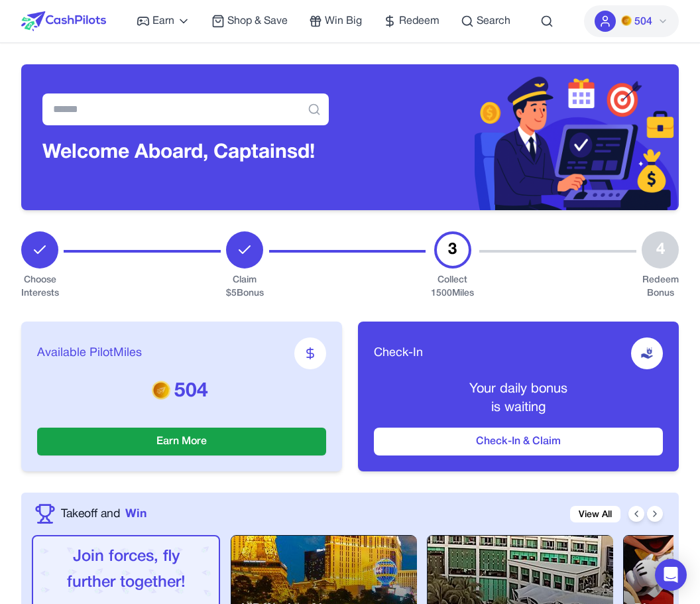  What do you see at coordinates (660, 287) in the screenshot?
I see `div: Redeem Bonus` at bounding box center [660, 287].